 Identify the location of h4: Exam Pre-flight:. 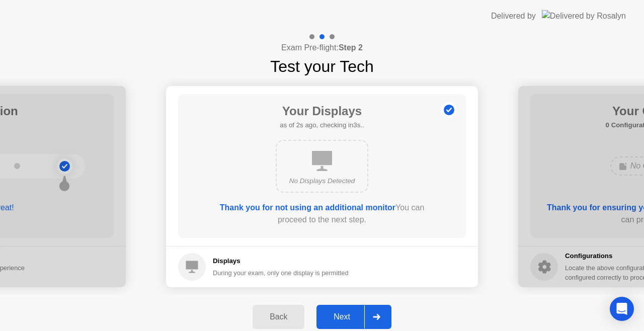
(322, 48).